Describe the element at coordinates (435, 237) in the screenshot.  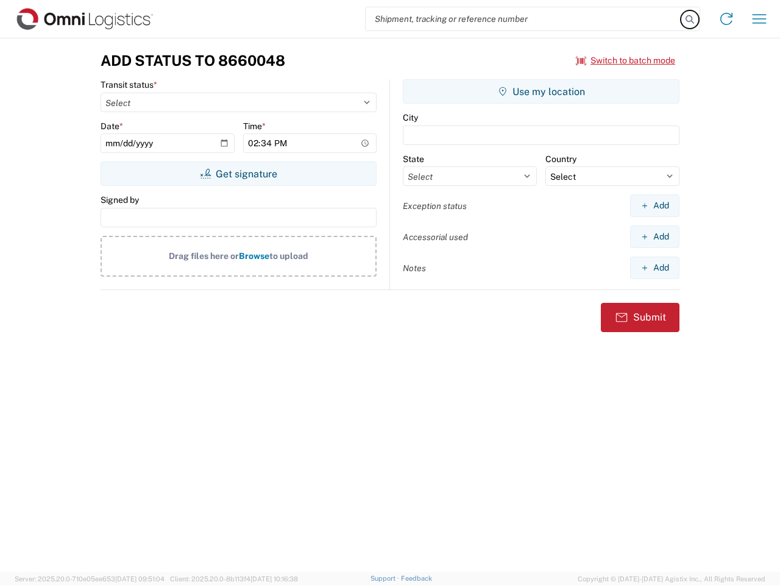
I see `label: Accessorial used` at that location.